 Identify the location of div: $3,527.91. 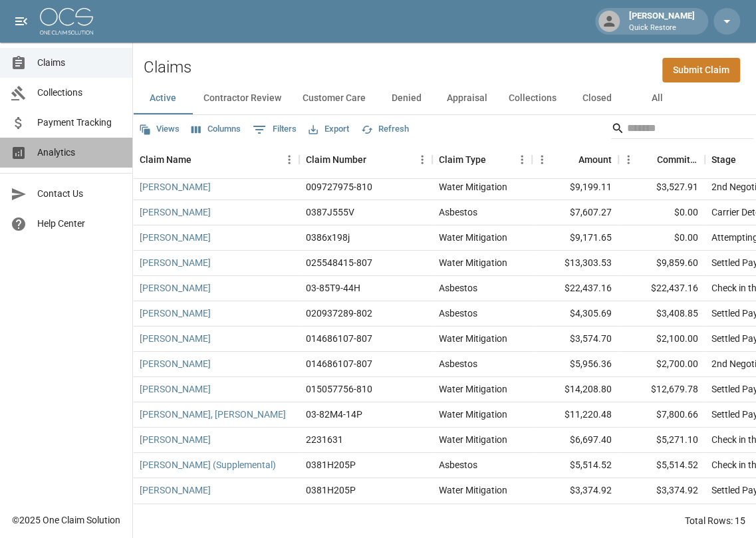
(662, 187).